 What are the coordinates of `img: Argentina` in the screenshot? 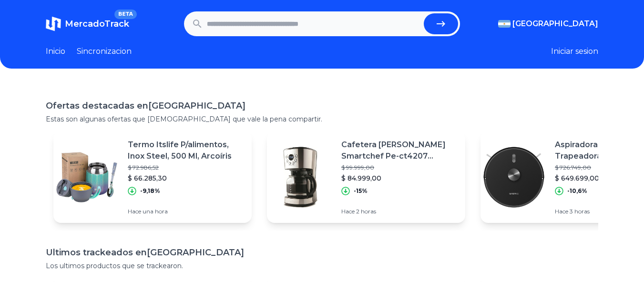 It's located at (505, 24).